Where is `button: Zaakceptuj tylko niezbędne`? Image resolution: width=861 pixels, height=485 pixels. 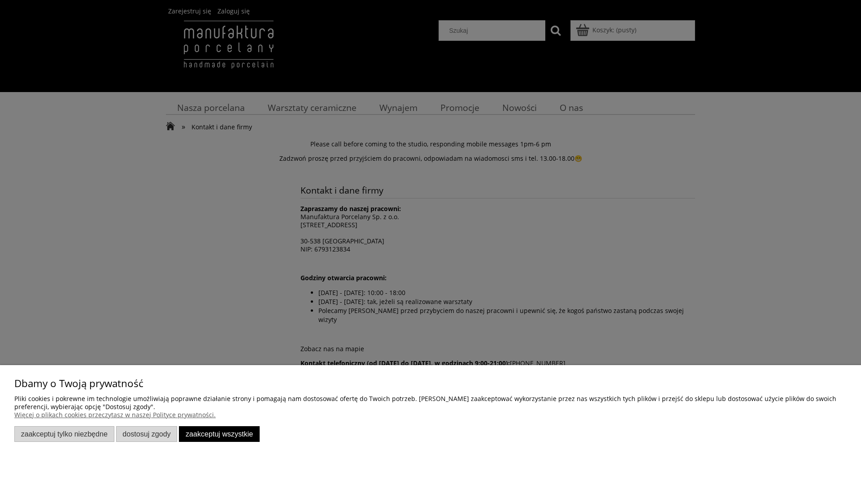 button: Zaakceptuj tylko niezbędne is located at coordinates (64, 433).